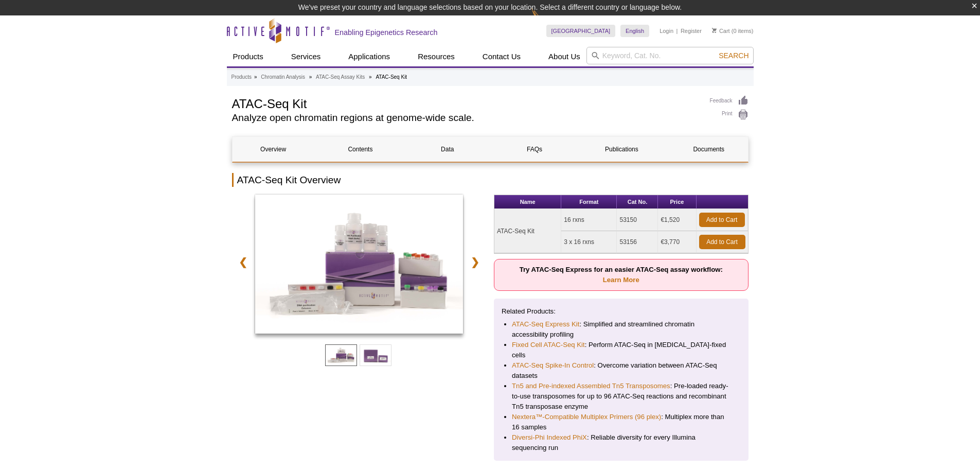  I want to click on button: Search, so click(733, 55).